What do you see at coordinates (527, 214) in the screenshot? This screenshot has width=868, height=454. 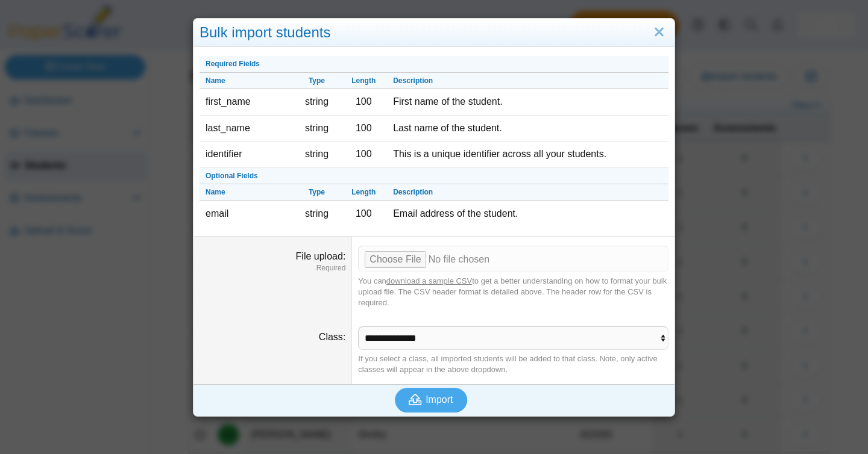 I see `td: Email address of the student.` at bounding box center [527, 214].